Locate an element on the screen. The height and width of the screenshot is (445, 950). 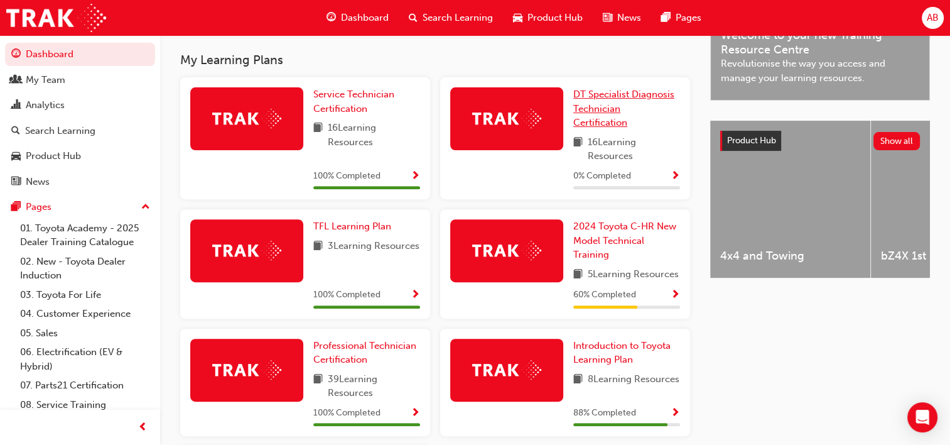
a: Analytics is located at coordinates (80, 105).